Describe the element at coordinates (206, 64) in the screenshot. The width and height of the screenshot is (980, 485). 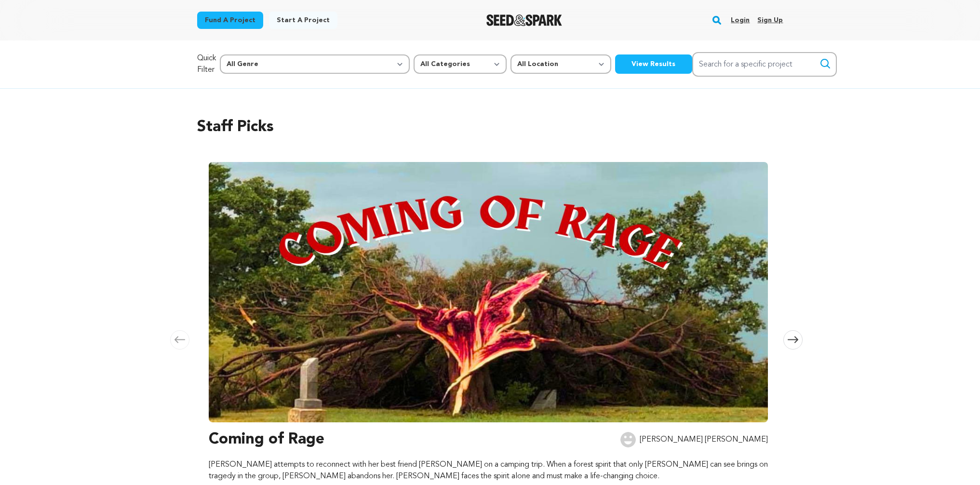
I see `p: Quick Filter` at that location.